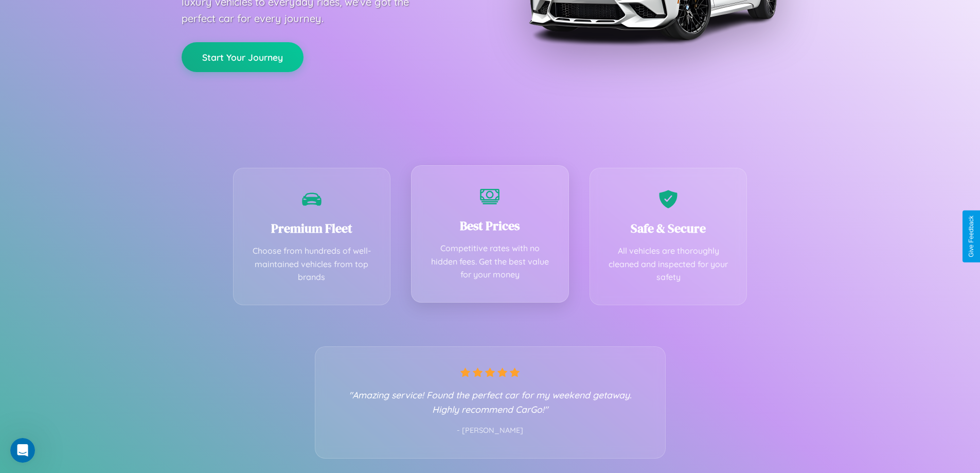 This screenshot has height=473, width=980. What do you see at coordinates (668, 264) in the screenshot?
I see `p: All vehicles are thoroughly cleaned and inspected for your safety` at bounding box center [668, 264].